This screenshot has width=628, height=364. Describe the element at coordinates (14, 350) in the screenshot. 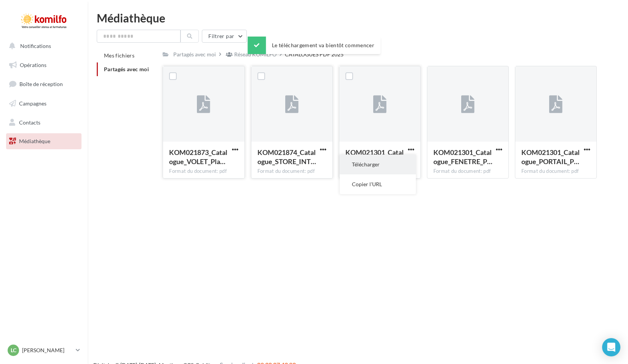

I see `span: Lc` at that location.